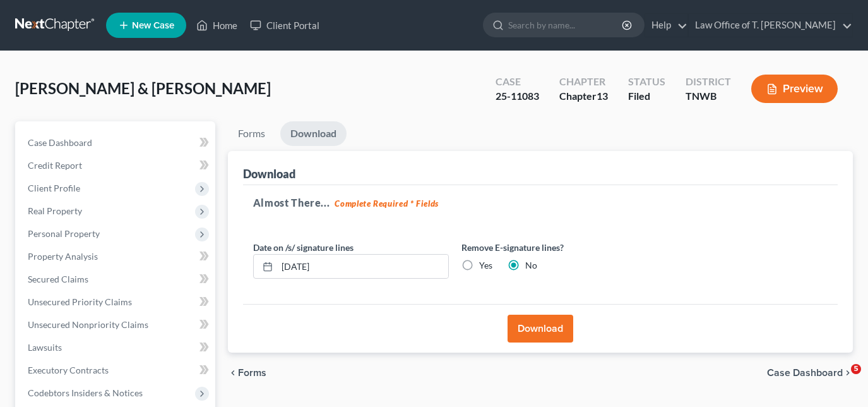 The image size is (868, 407). Describe the element at coordinates (647, 81) in the screenshot. I see `div: Status` at that location.